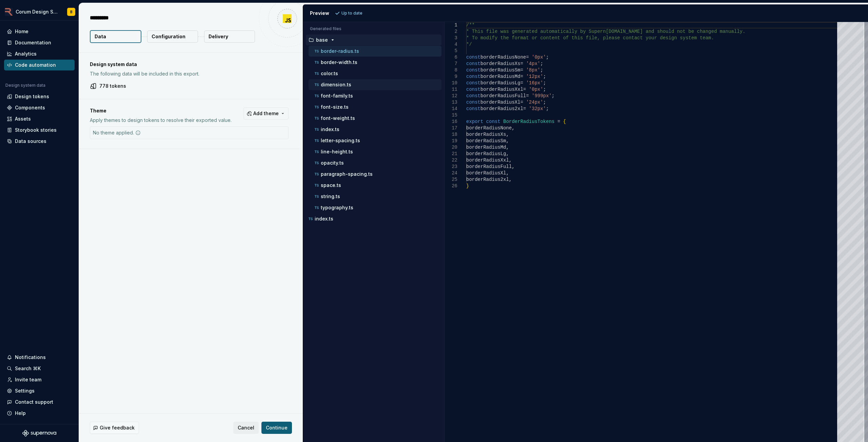  What do you see at coordinates (451, 180) in the screenshot?
I see `div: 25` at bounding box center [451, 180].